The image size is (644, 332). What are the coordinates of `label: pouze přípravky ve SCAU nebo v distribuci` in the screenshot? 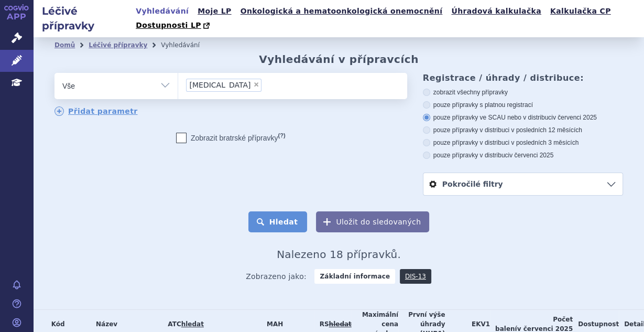 It's located at (523, 118).